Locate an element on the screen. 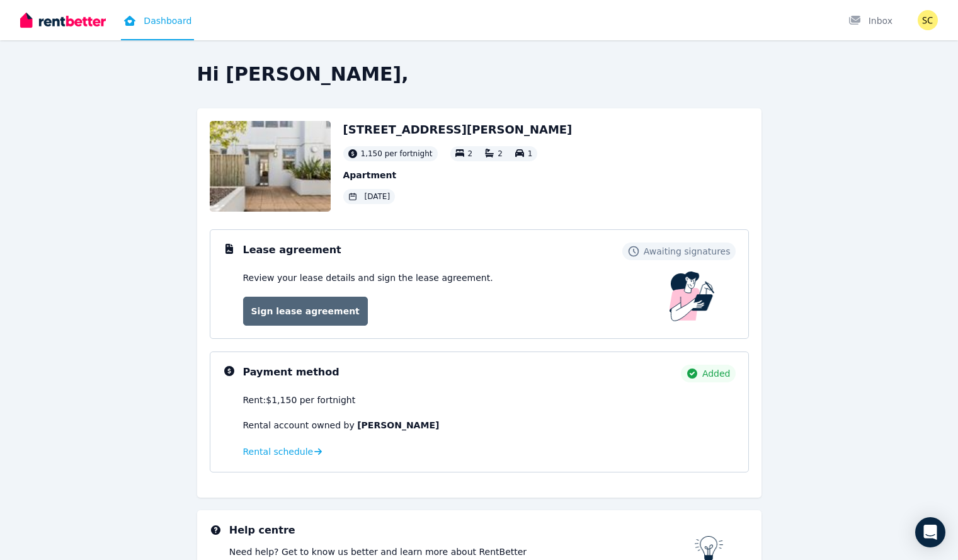 The image size is (958, 560). span: Rental schedule is located at coordinates (278, 451).